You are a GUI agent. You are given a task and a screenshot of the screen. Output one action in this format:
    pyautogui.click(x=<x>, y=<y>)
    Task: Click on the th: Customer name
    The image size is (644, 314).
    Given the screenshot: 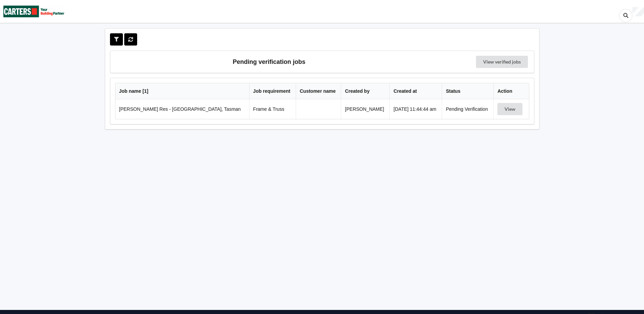 What is the action you would take?
    pyautogui.click(x=318, y=91)
    